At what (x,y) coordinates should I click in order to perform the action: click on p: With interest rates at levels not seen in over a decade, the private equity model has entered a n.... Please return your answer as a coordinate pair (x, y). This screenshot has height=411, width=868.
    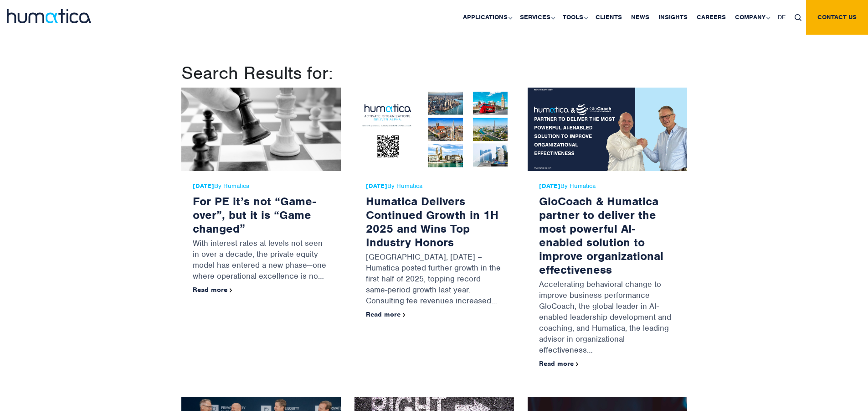
    Looking at the image, I should click on (261, 261).